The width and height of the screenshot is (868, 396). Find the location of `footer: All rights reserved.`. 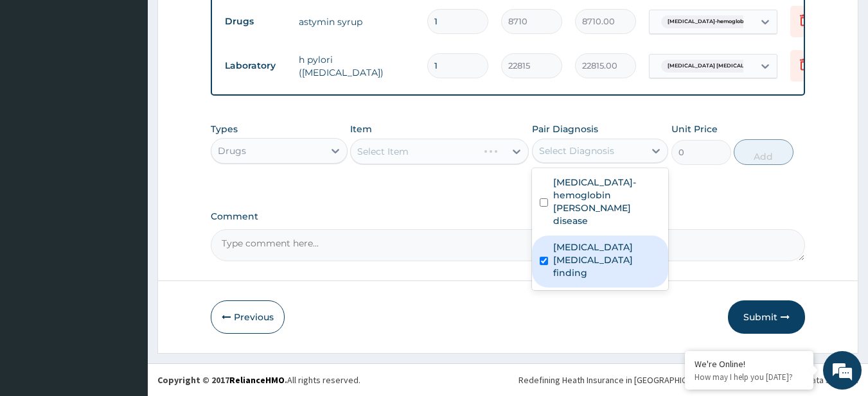

footer: All rights reserved. is located at coordinates (507, 380).